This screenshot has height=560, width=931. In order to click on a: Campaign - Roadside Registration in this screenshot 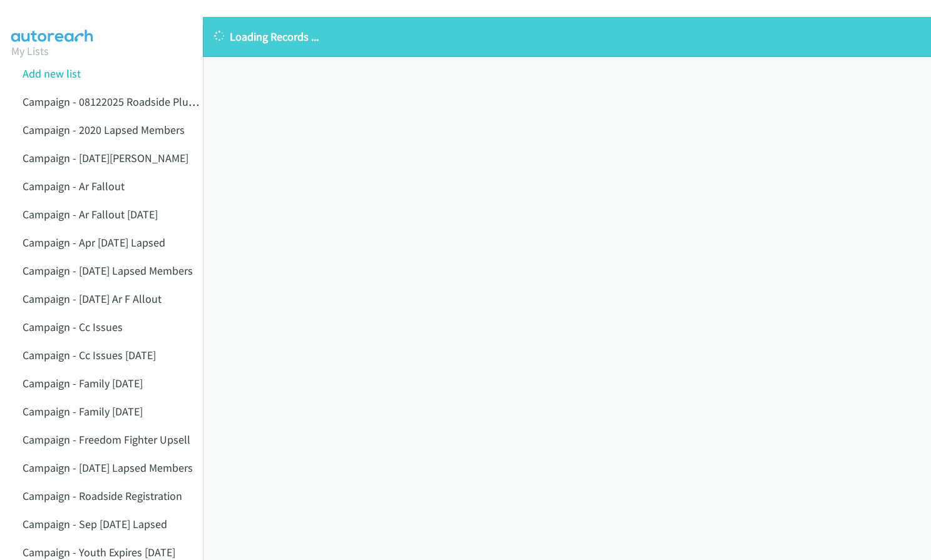, I will do `click(102, 496)`.